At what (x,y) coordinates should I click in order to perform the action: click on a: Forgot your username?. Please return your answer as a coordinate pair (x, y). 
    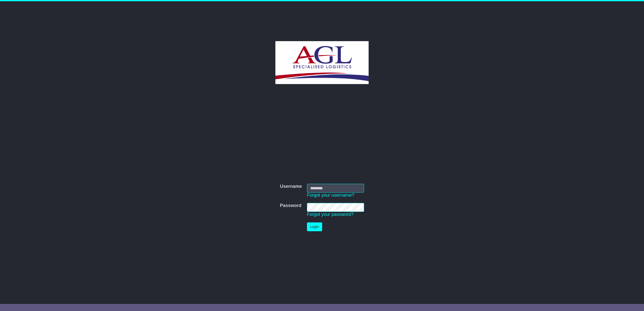
    Looking at the image, I should click on (331, 195).